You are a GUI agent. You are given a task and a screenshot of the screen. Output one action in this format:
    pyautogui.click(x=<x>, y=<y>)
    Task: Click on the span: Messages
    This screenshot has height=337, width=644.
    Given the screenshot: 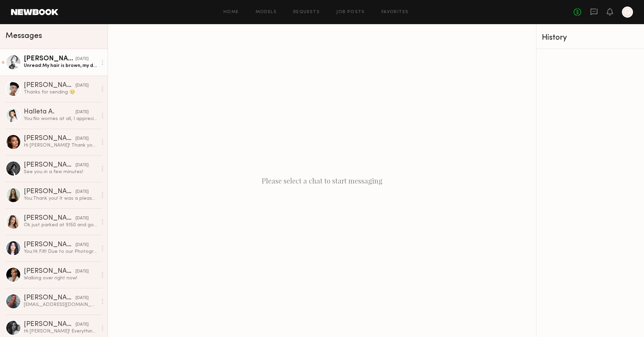 What is the action you would take?
    pyautogui.click(x=24, y=36)
    